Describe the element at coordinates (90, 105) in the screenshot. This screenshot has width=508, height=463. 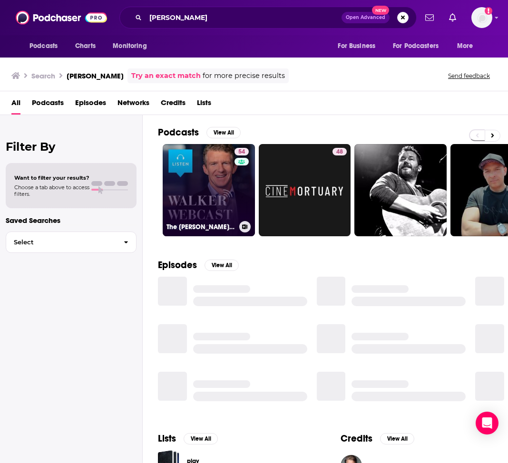
I see `a: Episodes` at that location.